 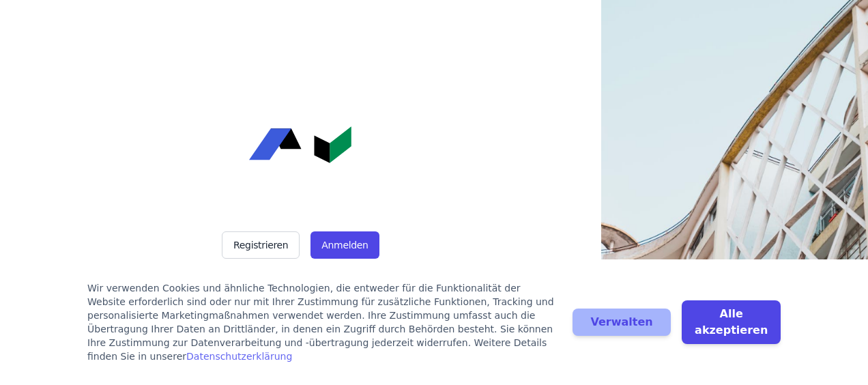 What do you see at coordinates (239, 356) in the screenshot?
I see `a: Datenschutzerklärung` at bounding box center [239, 356].